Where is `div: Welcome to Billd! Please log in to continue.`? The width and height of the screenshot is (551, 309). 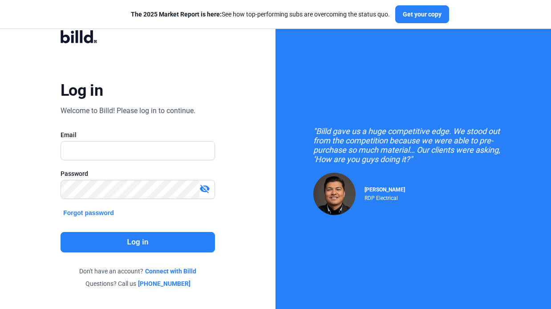
div: Welcome to Billd! Please log in to continue. is located at coordinates (128, 111).